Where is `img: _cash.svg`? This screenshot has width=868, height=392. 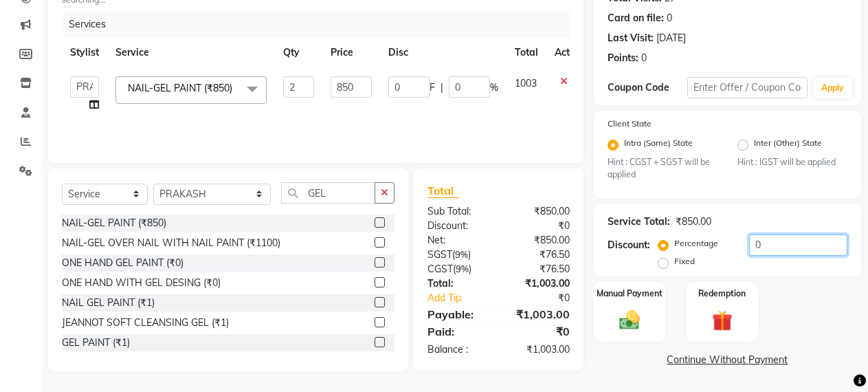
img: _cash.svg is located at coordinates (629, 320).